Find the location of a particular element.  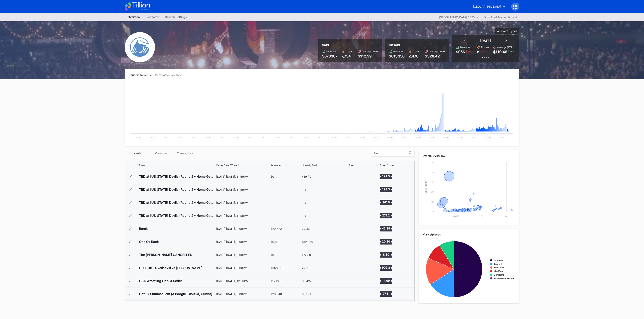

text: Gametime is located at coordinates (499, 275).